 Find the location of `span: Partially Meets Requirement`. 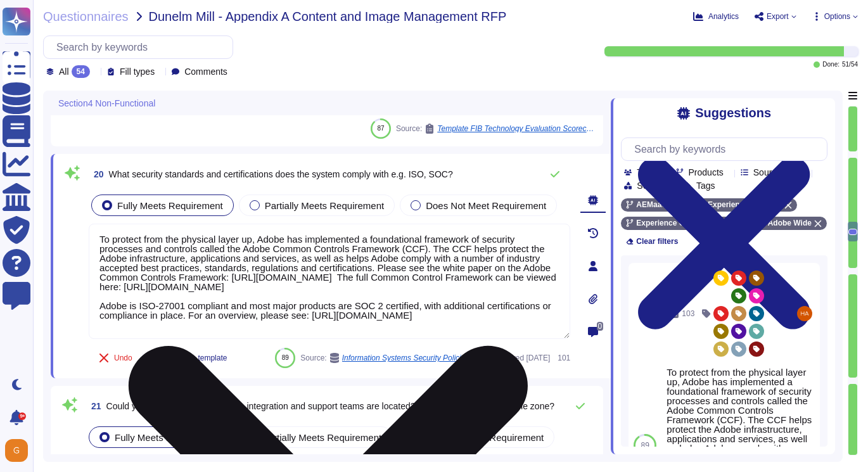

span: Partially Meets Requirement is located at coordinates (324, 205).